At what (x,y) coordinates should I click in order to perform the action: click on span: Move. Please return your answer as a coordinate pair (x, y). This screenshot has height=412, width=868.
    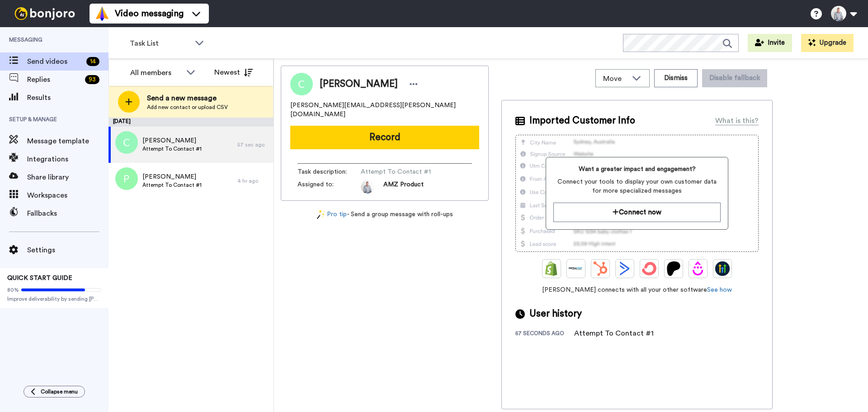
    Looking at the image, I should click on (616, 79).